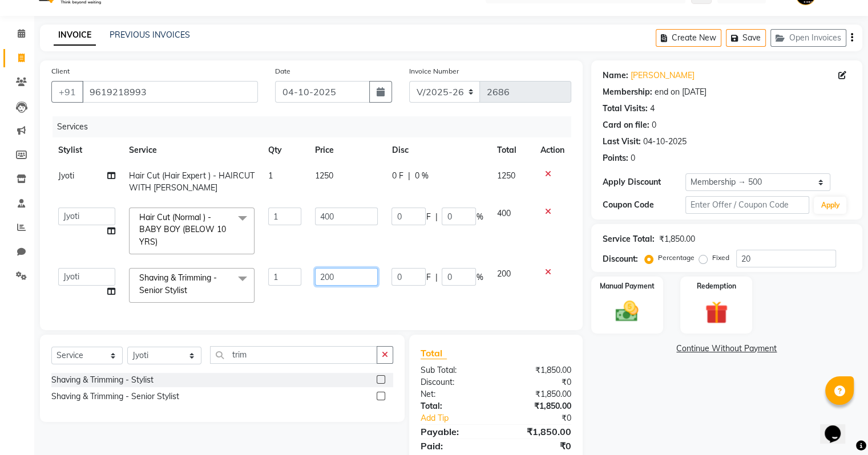 This screenshot has height=455, width=868. Describe the element at coordinates (808, 38) in the screenshot. I see `button: Open Invoices` at that location.